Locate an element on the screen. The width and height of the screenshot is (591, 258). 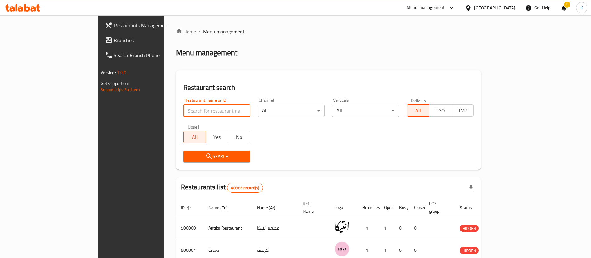
button: Search is located at coordinates (217, 156).